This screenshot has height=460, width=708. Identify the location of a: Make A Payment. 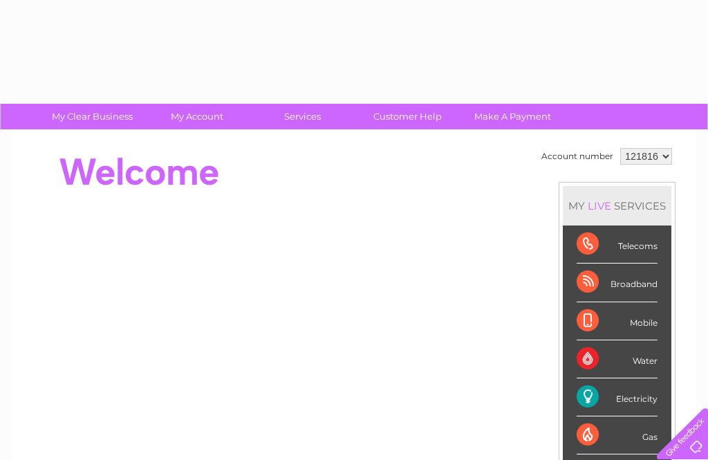
(512, 116).